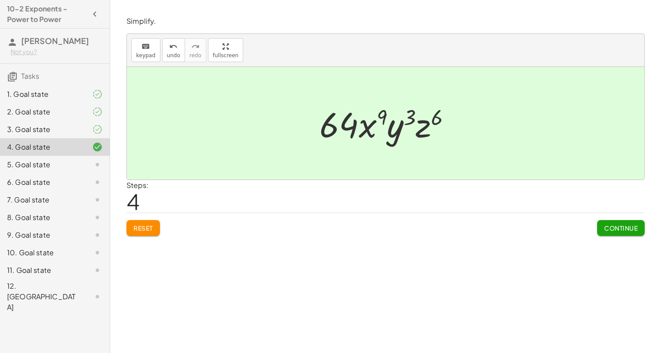 The width and height of the screenshot is (661, 353). What do you see at coordinates (42, 270) in the screenshot?
I see `div: 11. Goal state` at bounding box center [42, 270].